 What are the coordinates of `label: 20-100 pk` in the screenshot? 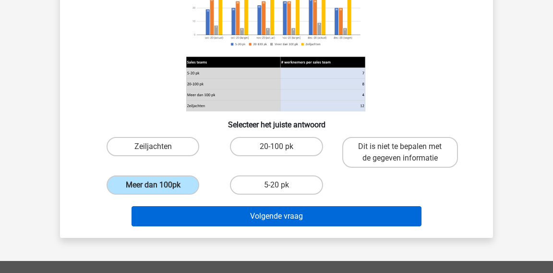 It's located at (276, 147).